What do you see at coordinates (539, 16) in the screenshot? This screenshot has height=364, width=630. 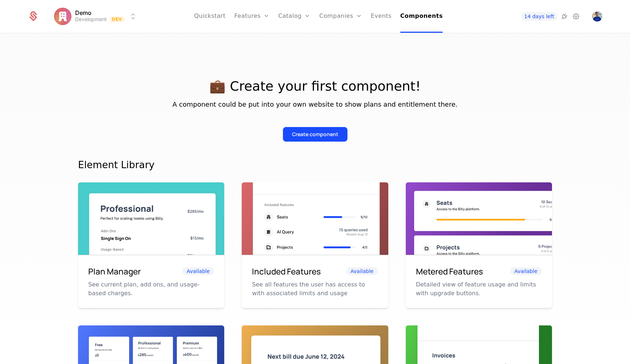 I see `a: 14 days left` at bounding box center [539, 16].